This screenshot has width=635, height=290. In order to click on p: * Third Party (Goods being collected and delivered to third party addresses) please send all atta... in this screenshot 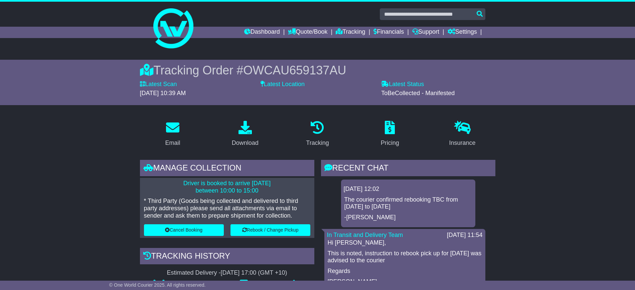, I will do `click(227, 208)`.